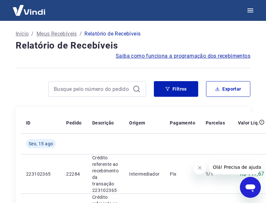 Image resolution: width=266 pixels, height=203 pixels. Describe the element at coordinates (249, 123) in the screenshot. I see `p: Valor Líq.` at that location.